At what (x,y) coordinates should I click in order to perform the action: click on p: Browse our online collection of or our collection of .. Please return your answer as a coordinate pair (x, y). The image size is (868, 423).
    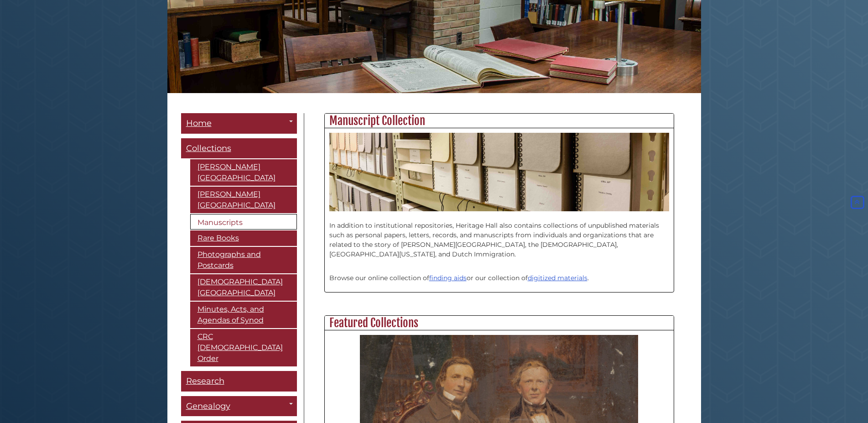
    Looking at the image, I should click on (499, 274).